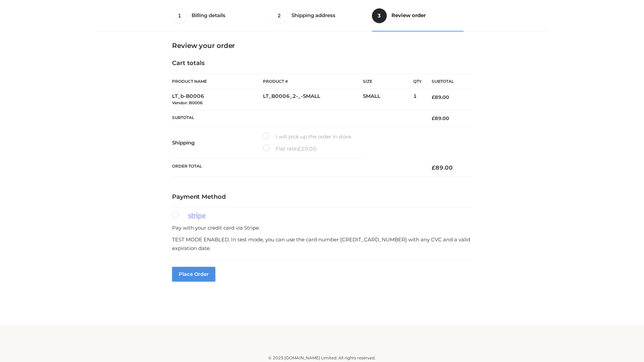  I want to click on h4: Cart totals, so click(322, 63).